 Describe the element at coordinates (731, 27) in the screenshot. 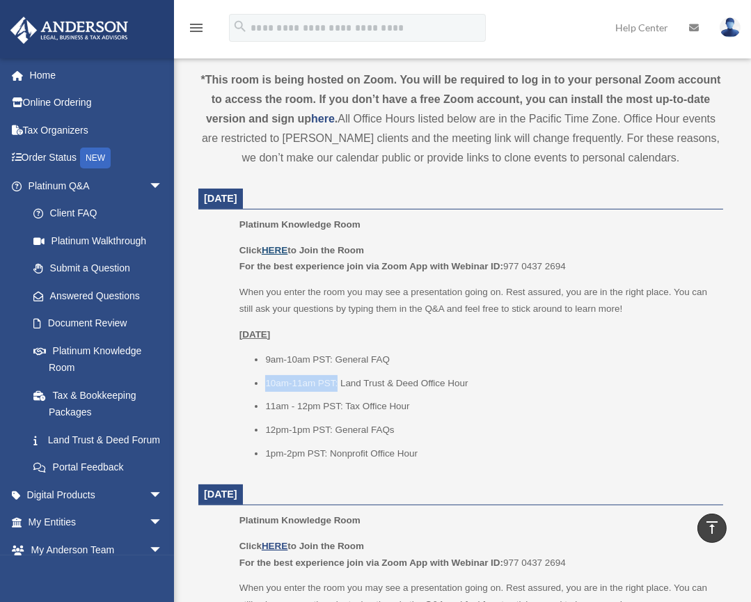

I see `img: User Pic` at that location.